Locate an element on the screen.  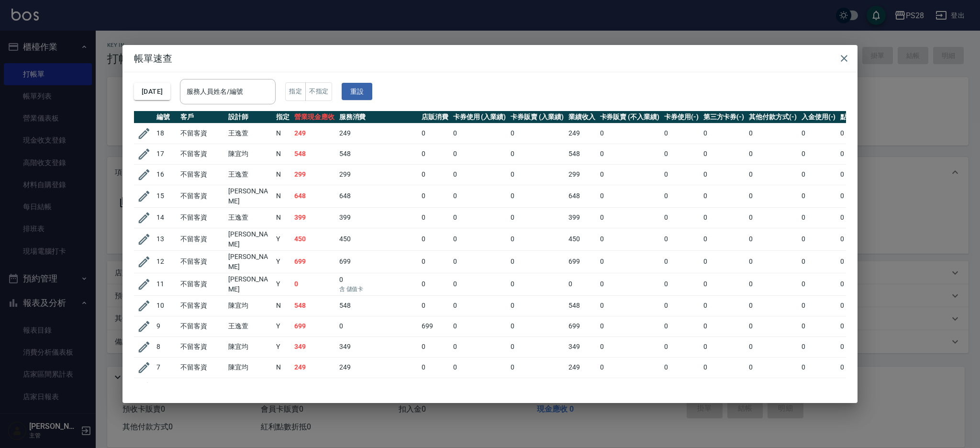
td: 17 is located at coordinates (166, 153).